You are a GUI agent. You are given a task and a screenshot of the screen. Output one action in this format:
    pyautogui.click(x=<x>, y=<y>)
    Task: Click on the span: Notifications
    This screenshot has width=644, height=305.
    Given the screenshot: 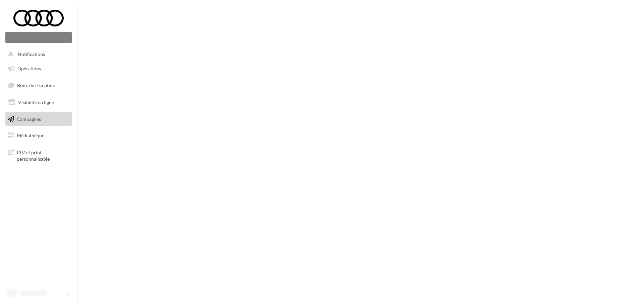 What is the action you would take?
    pyautogui.click(x=31, y=54)
    